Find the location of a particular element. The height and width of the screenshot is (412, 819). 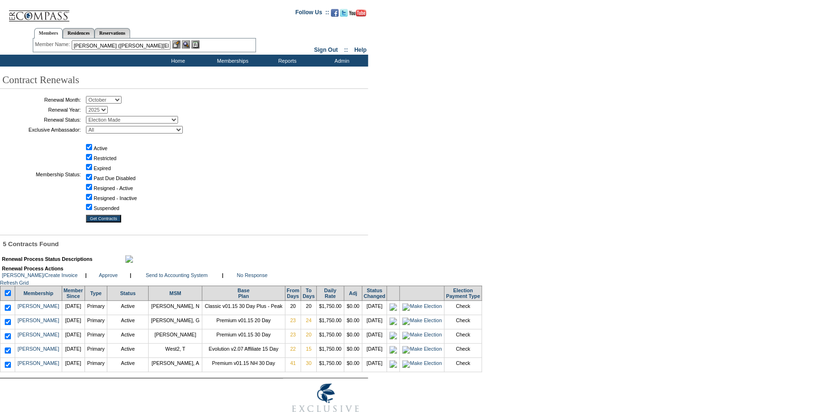

span: 5 Contracts Found is located at coordinates (31, 244).